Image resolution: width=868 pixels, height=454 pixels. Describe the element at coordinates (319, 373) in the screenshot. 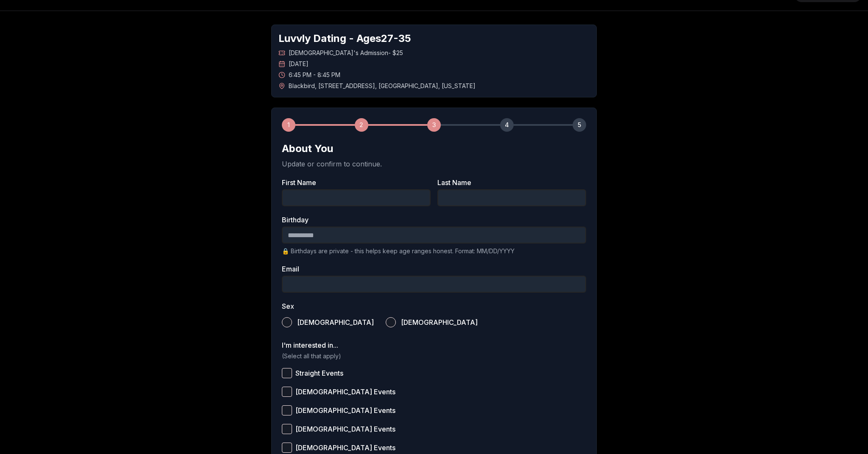

I see `span: Straight Events` at that location.